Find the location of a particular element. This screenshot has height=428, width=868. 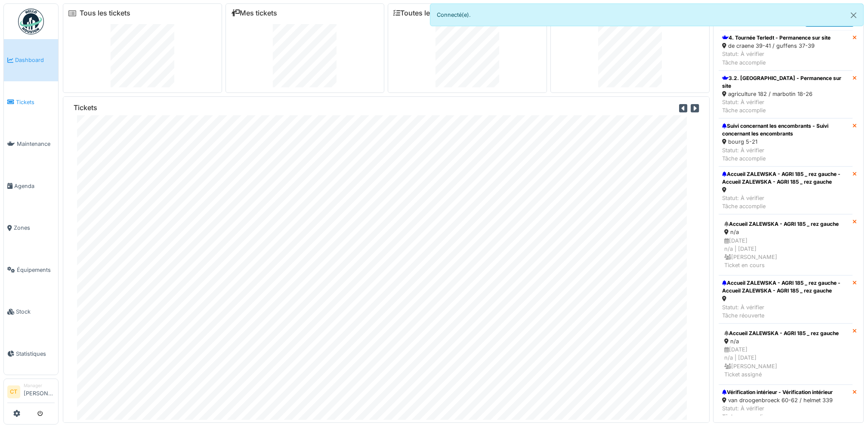

div: Statut: À vérifier Tâche réouverte is located at coordinates (785, 311).